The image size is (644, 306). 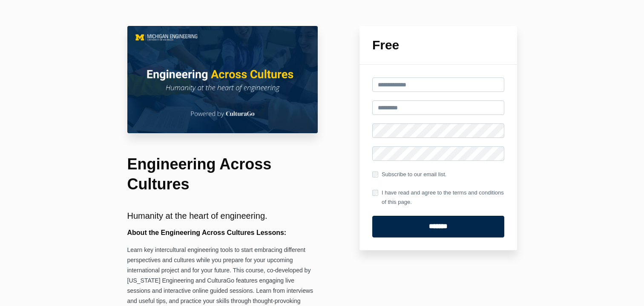 What do you see at coordinates (438, 45) in the screenshot?
I see `h1: Free` at bounding box center [438, 45].